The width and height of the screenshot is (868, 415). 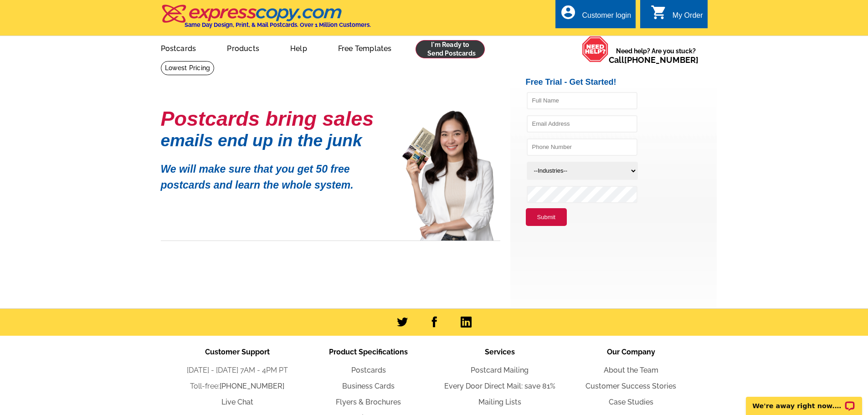 What do you see at coordinates (607, 18) in the screenshot?
I see `div: Customer login` at bounding box center [607, 18].